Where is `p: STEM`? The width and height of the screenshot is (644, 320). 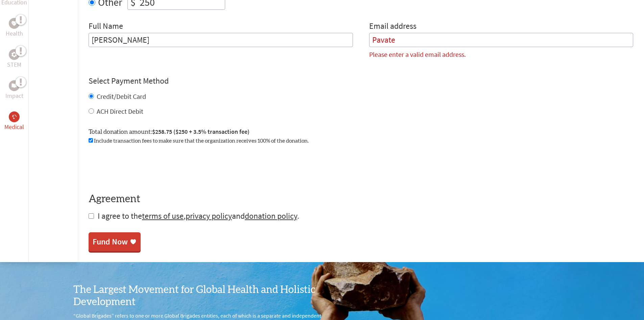
p: STEM is located at coordinates (14, 65).